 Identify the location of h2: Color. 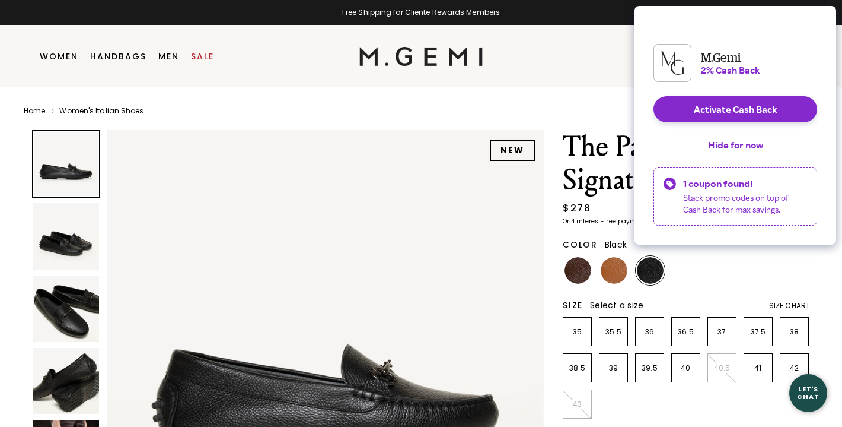
(580, 244).